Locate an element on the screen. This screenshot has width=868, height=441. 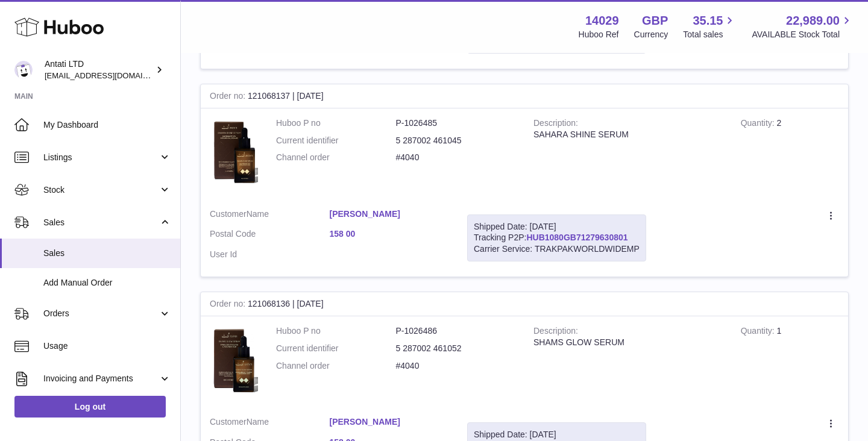
td: 2 is located at coordinates (790, 154).